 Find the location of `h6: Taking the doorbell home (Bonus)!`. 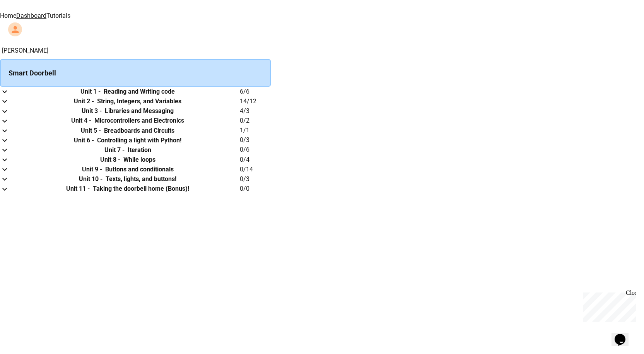

h6: Taking the doorbell home (Bonus)! is located at coordinates (141, 189).